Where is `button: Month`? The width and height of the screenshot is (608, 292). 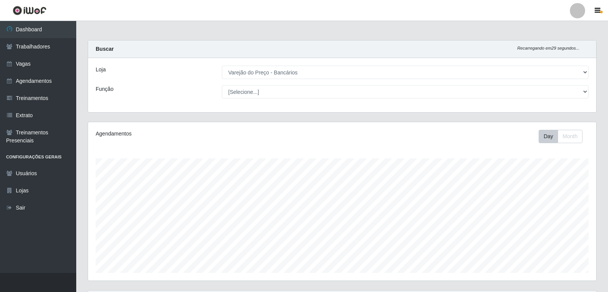
button: Month is located at coordinates (570, 136).